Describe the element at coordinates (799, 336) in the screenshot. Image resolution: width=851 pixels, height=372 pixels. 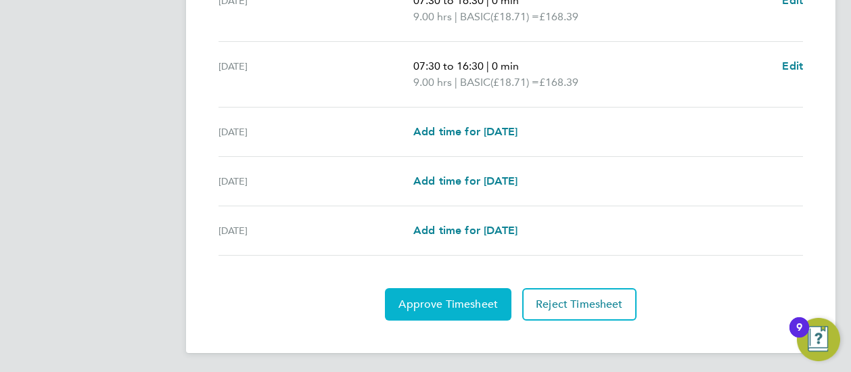
I see `div: 9` at that location.